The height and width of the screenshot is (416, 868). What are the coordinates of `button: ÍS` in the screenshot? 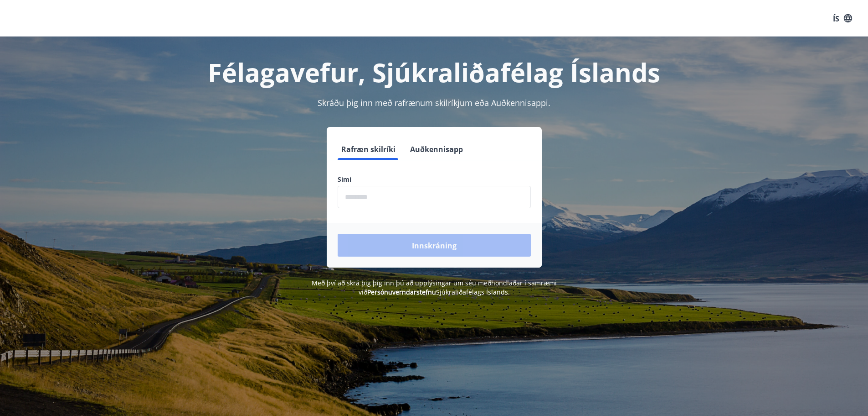 It's located at (843, 18).